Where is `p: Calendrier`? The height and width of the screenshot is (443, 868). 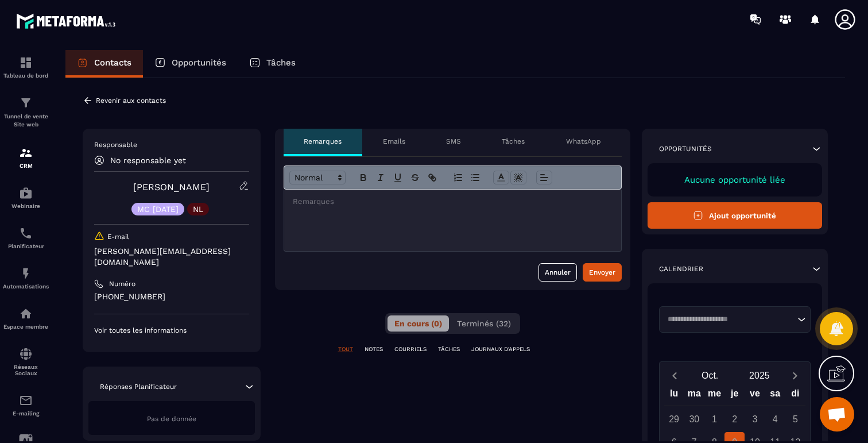 p: Calendrier is located at coordinates (681, 269).